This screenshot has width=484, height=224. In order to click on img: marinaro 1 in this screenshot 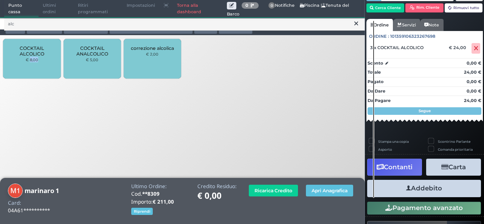, I will do `click(15, 191)`.